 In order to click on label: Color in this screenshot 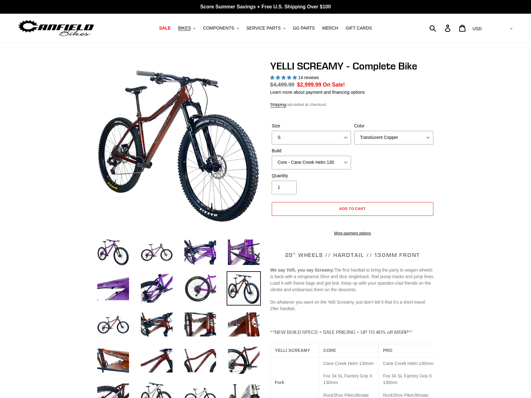, I will do `click(394, 126)`.